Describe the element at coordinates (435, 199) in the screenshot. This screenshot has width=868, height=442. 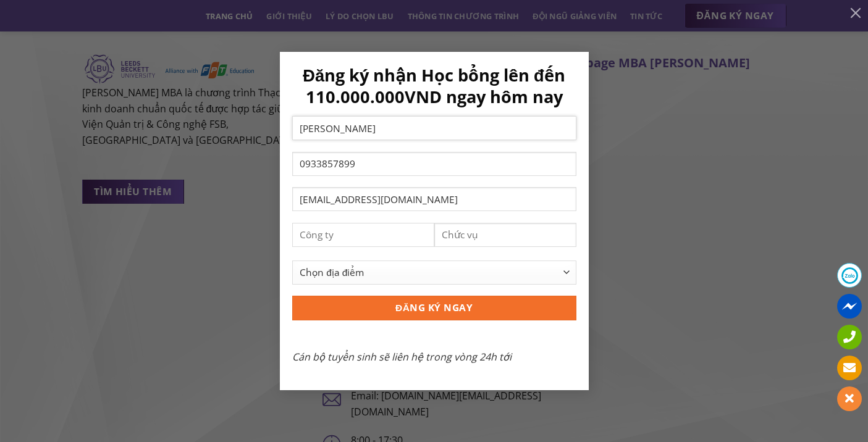
I see `input: Email` at that location.